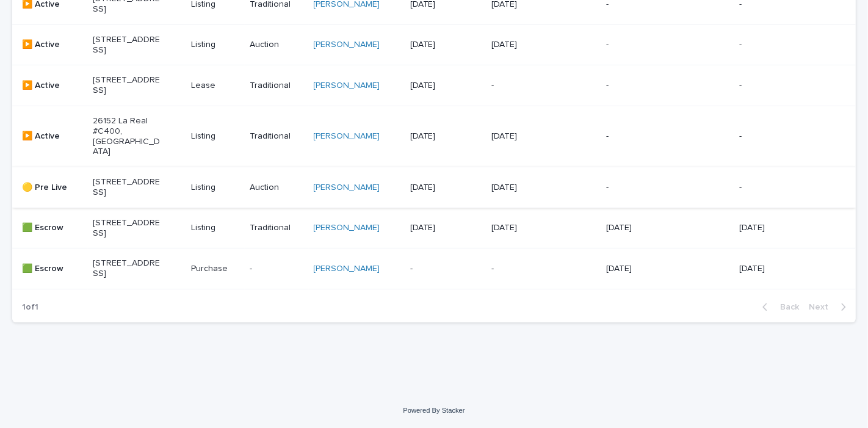 This screenshot has width=868, height=428. I want to click on p: 1 of 1, so click(30, 307).